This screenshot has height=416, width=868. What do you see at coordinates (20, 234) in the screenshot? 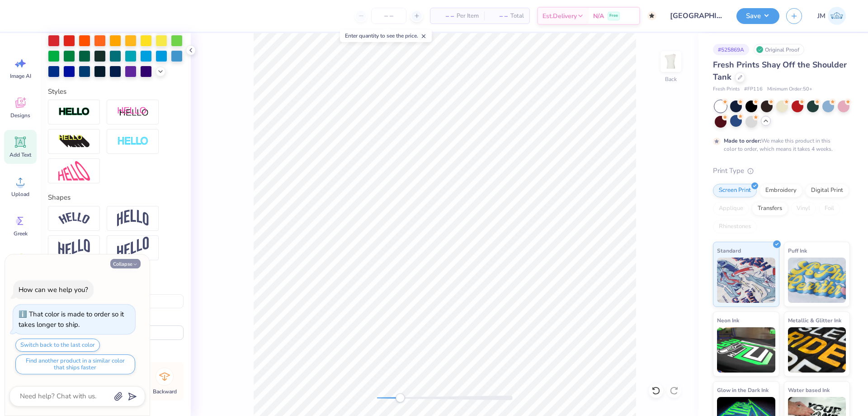
I see `span: Greek` at bounding box center [20, 234].